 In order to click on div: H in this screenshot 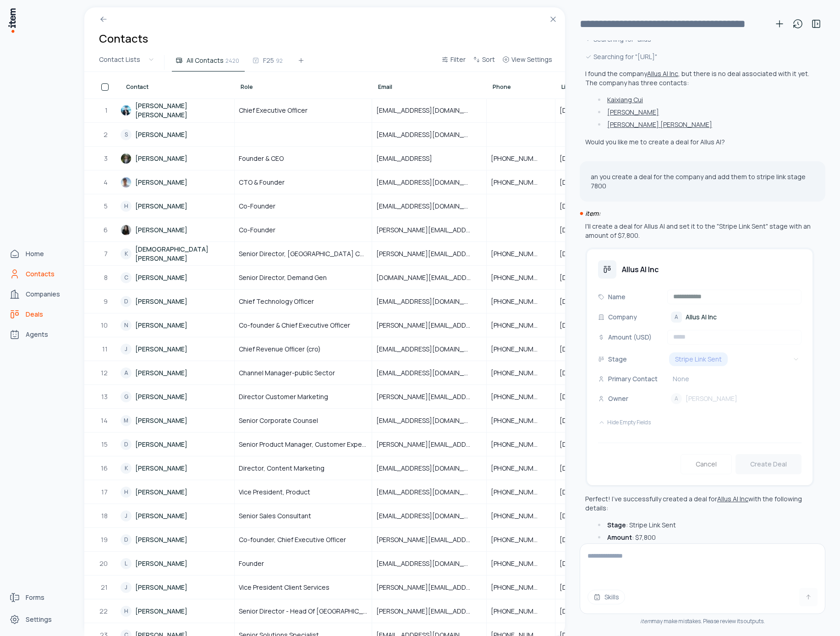, I will do `click(126, 611)`.